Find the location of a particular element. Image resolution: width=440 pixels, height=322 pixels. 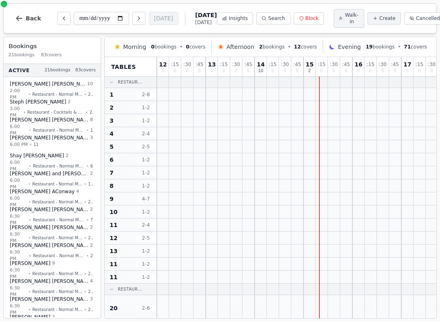

button: Back is located at coordinates (28, 18).